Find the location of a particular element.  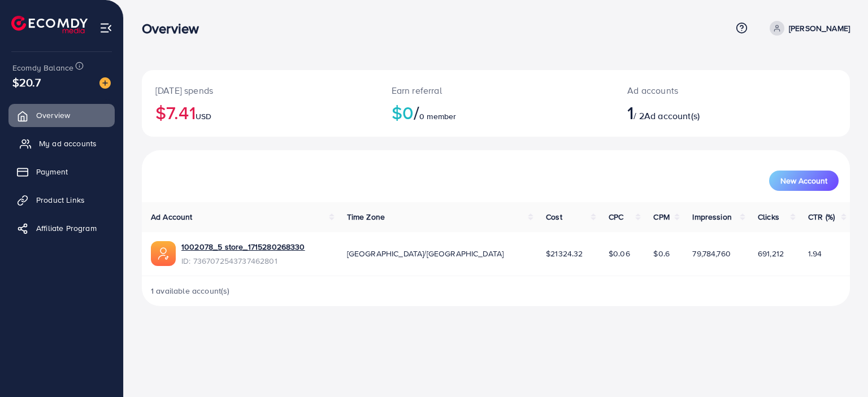

a: My ad accounts is located at coordinates (62, 143).